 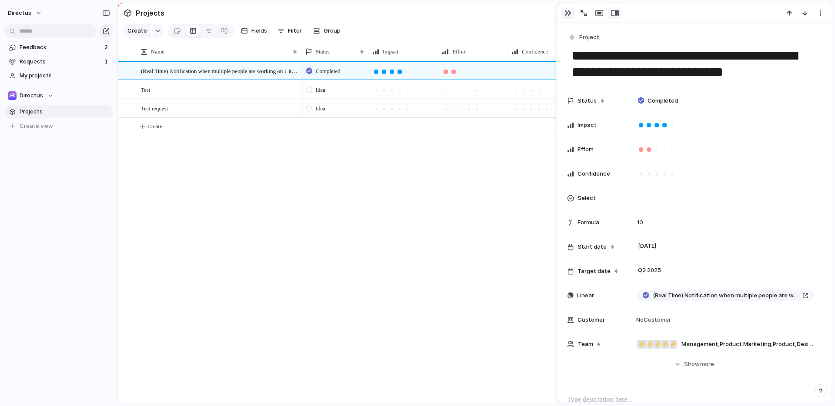 What do you see at coordinates (60, 47) in the screenshot?
I see `span: Feedback` at bounding box center [60, 47].